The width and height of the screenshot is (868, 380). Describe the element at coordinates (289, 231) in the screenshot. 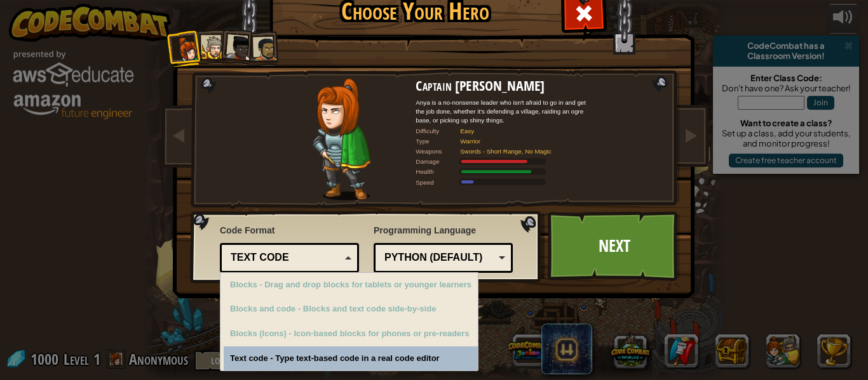

I see `span: Code Format` at that location.